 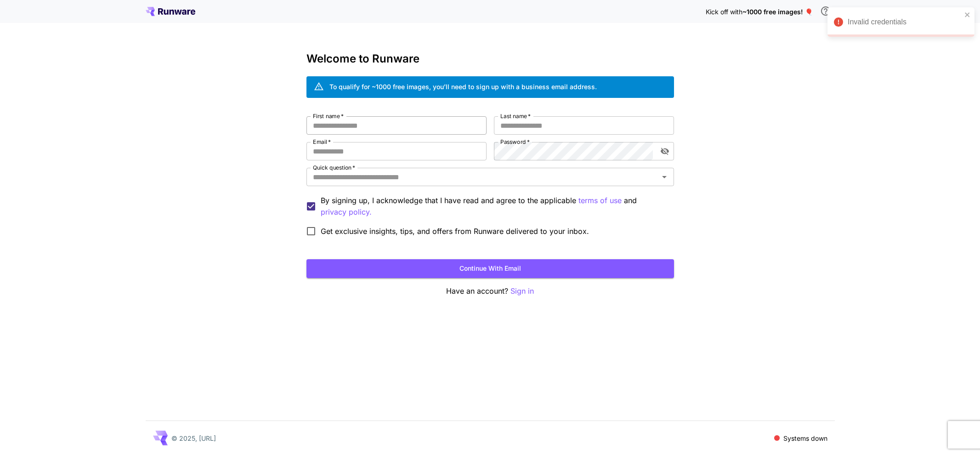 I want to click on button: Continue with email, so click(x=490, y=269).